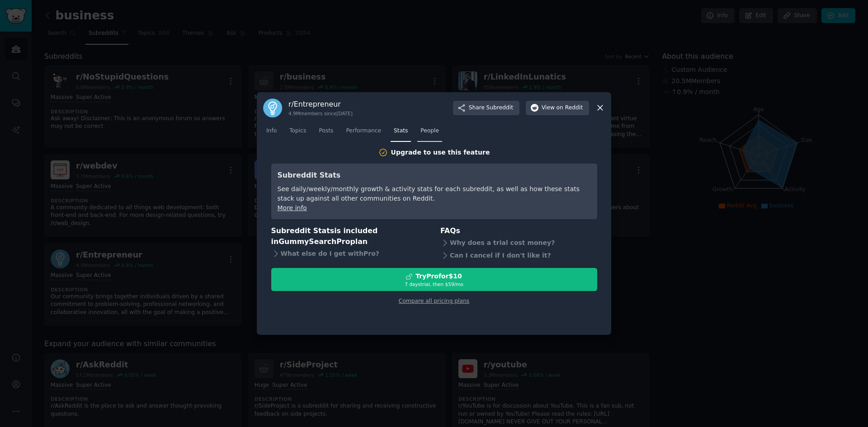 This screenshot has width=868, height=427. I want to click on h3: r/ Entrepreneur, so click(320, 104).